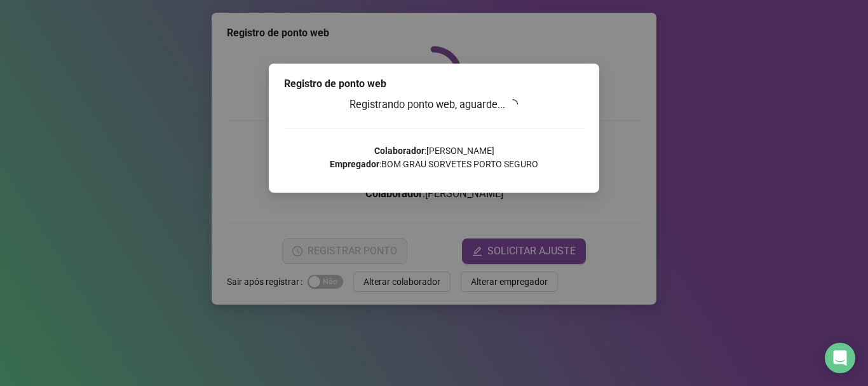  What do you see at coordinates (434, 84) in the screenshot?
I see `div: Registro de ponto web` at bounding box center [434, 84].